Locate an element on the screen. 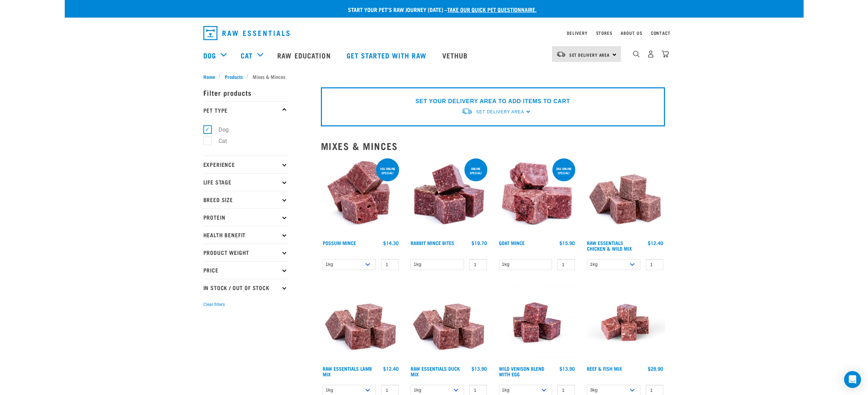 The width and height of the screenshot is (868, 395). img: Pile Of Cubed Chicken Wild Meat Mix is located at coordinates (625, 197).